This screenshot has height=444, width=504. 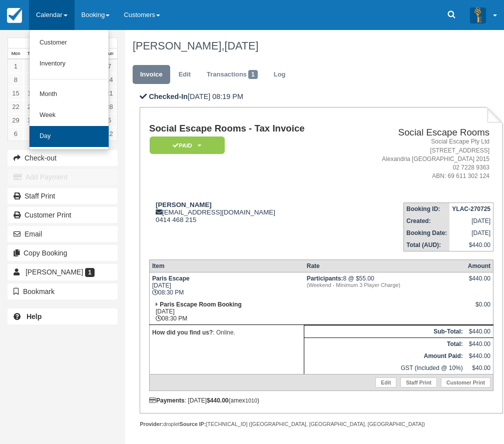 What do you see at coordinates (479, 309) in the screenshot?
I see `div: $0.00` at bounding box center [479, 309].